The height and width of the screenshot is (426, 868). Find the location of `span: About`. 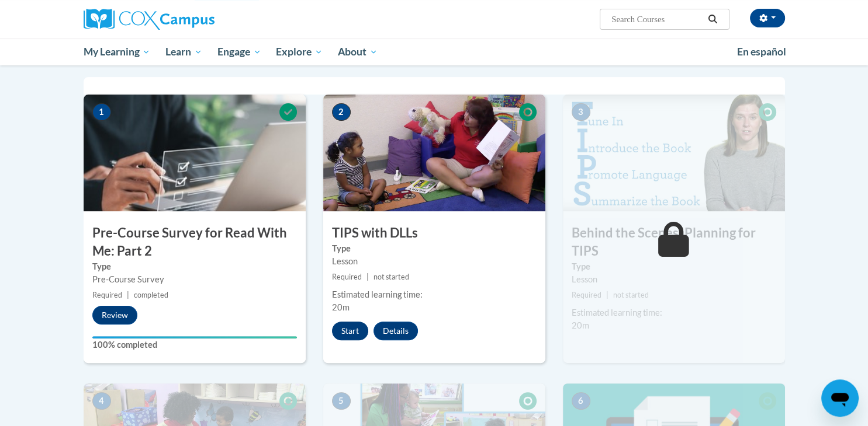

span: About is located at coordinates (357, 52).